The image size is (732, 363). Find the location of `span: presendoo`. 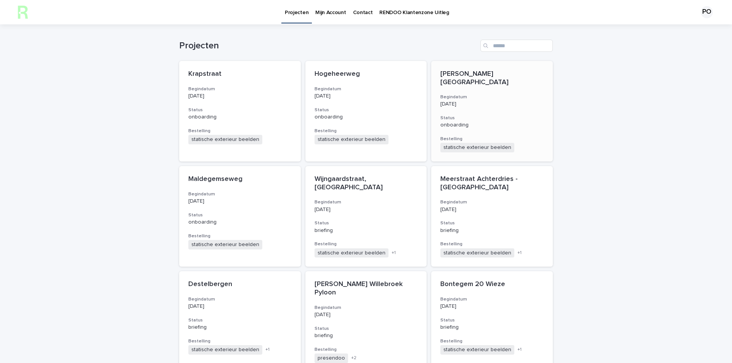

span: presendoo is located at coordinates (331, 358).